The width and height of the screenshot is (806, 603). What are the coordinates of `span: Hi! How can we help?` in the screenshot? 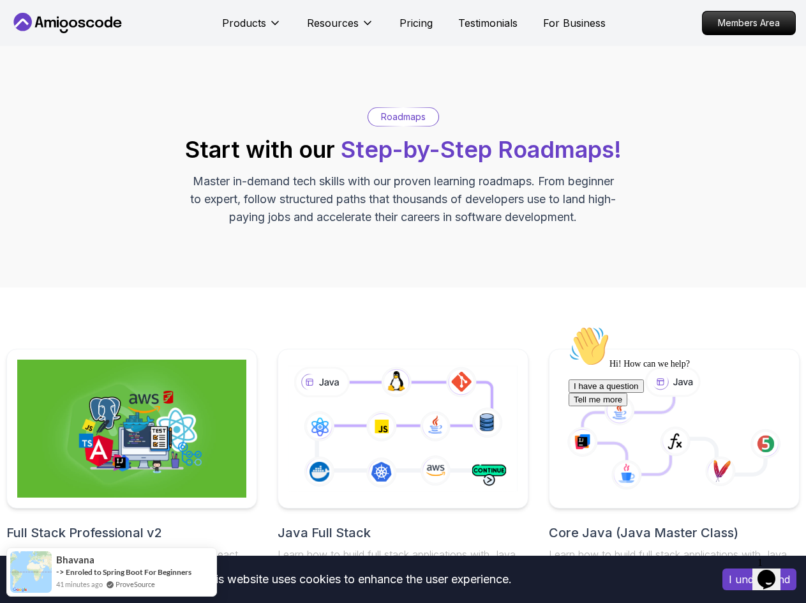 It's located at (66, 43).